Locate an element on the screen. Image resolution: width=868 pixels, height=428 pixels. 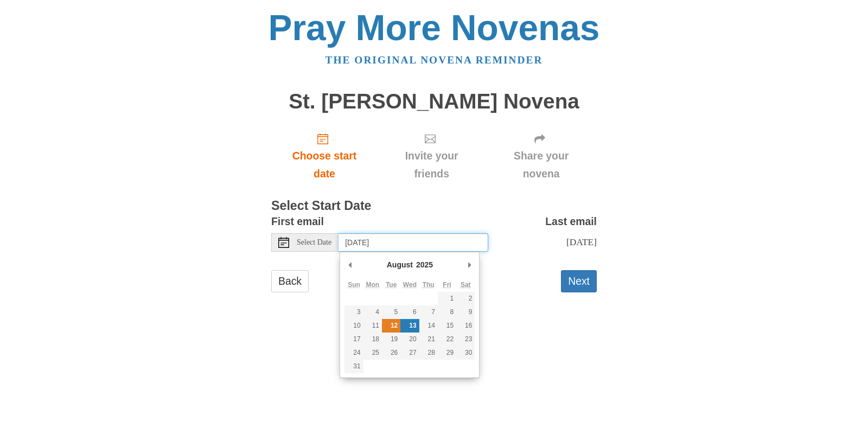
button: 18 is located at coordinates (373, 339).